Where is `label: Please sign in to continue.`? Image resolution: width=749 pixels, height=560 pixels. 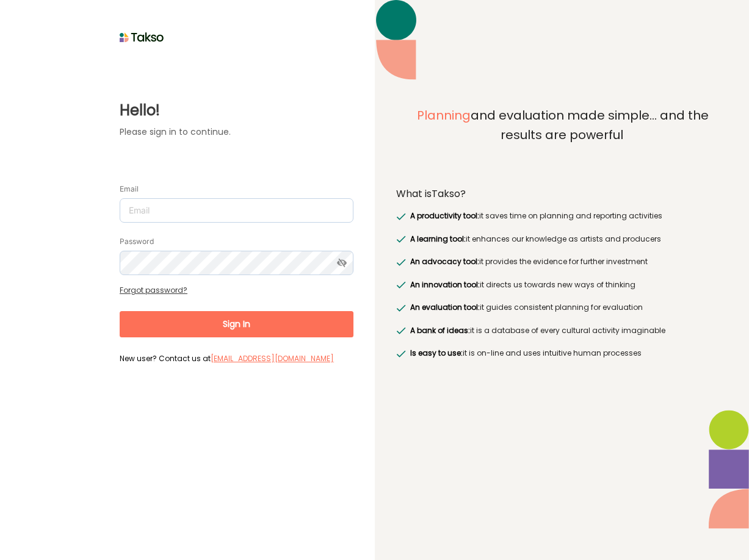
label: Please sign in to continue. is located at coordinates (237, 132).